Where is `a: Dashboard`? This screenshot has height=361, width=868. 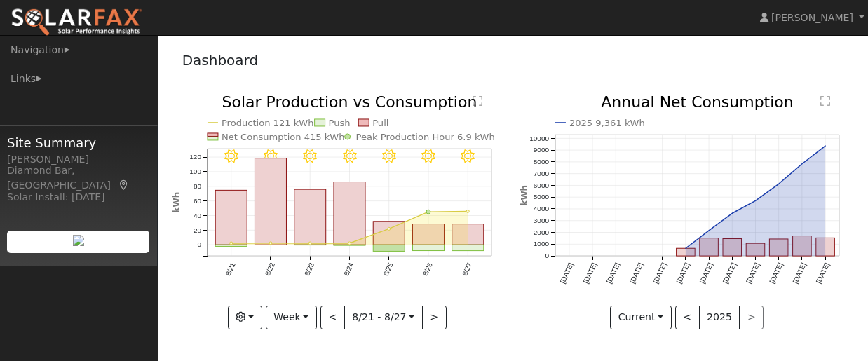
a: Dashboard is located at coordinates (220, 60).